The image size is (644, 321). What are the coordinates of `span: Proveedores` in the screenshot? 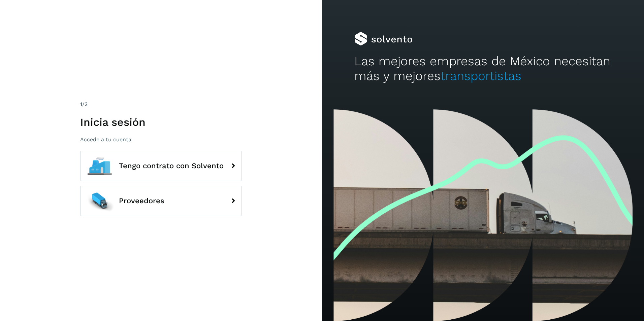 It's located at (142, 201).